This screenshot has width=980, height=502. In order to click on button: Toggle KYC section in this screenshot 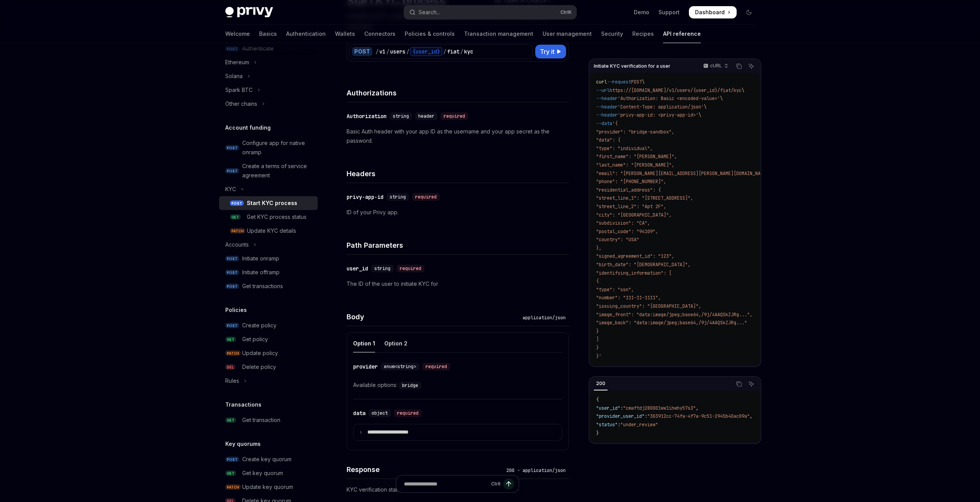, I will do `click(268, 189)`.